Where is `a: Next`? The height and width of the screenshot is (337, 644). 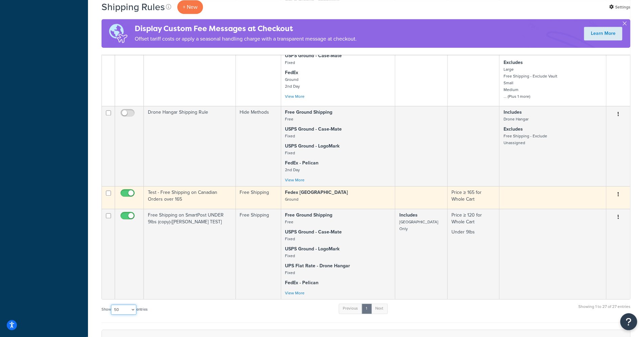 a: Next is located at coordinates (380, 308).